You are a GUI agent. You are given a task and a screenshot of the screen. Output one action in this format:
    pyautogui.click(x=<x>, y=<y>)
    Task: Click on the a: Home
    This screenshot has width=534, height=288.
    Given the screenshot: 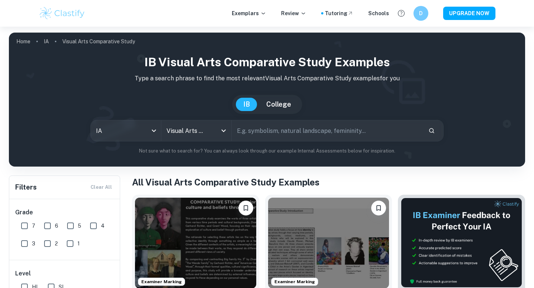 What is the action you would take?
    pyautogui.click(x=23, y=42)
    